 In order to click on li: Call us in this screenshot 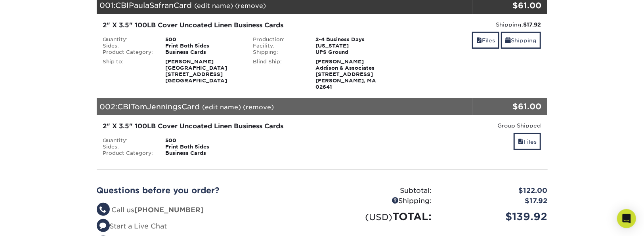, I will do `click(207, 210)`.